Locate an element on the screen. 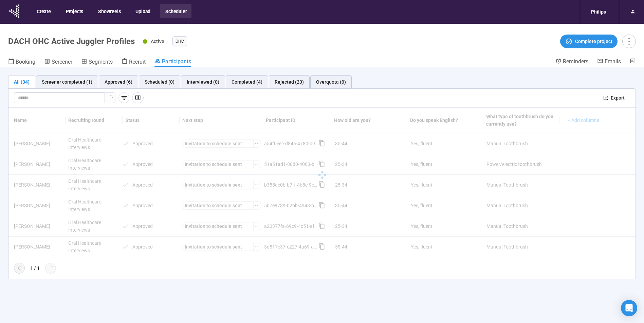 This screenshot has height=323, width=644. button: Complete project is located at coordinates (589, 42).